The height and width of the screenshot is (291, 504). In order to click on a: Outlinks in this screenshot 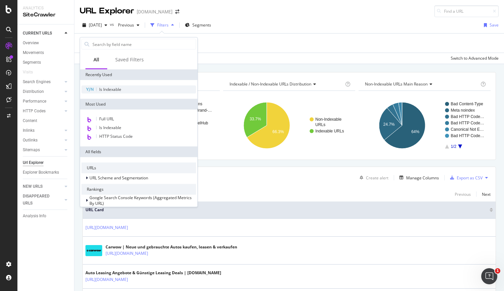, I will do `click(43, 140)`.